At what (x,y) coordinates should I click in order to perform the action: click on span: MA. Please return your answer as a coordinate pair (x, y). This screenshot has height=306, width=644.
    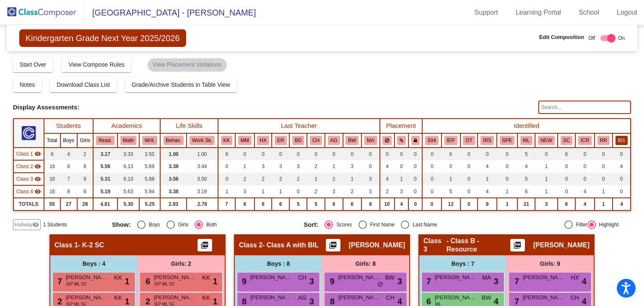
    Looking at the image, I should click on (486, 278).